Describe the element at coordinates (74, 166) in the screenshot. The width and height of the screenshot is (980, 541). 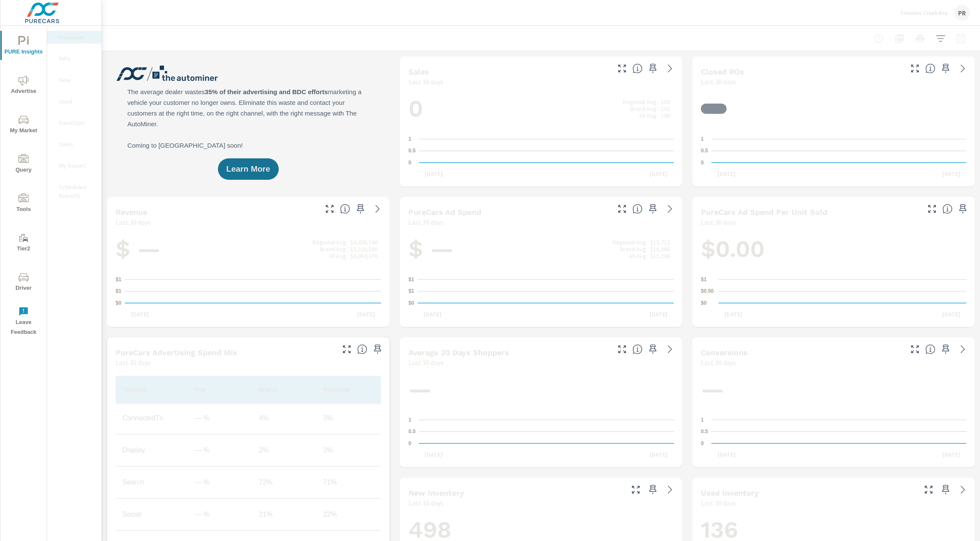
I see `div: My Report` at that location.